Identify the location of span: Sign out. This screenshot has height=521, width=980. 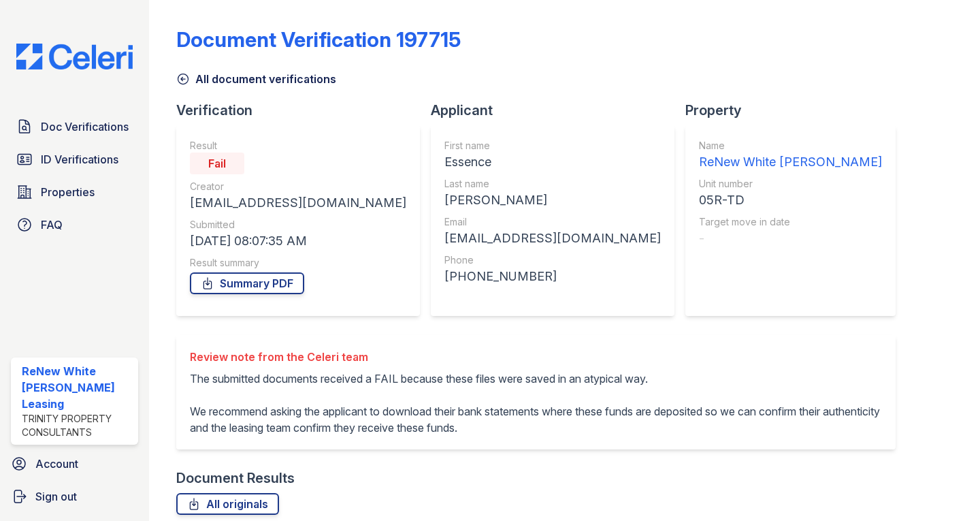
(56, 497).